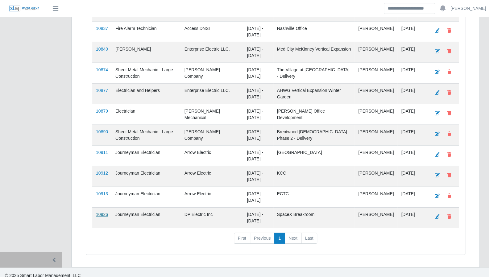  I want to click on a: 1, so click(280, 239).